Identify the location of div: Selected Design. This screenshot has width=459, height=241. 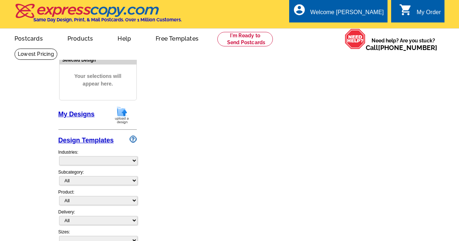
(98, 60).